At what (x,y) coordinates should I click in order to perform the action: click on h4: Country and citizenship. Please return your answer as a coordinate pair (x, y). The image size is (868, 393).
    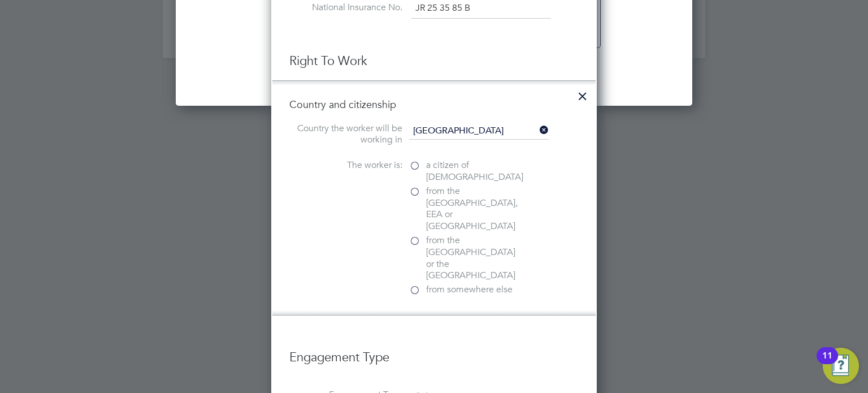
    Looking at the image, I should click on (434, 104).